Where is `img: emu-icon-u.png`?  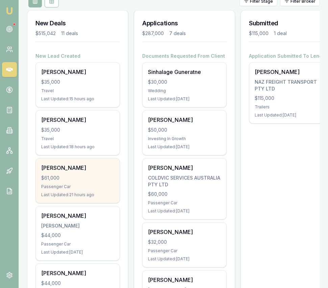 img: emu-icon-u.png is located at coordinates (9, 11).